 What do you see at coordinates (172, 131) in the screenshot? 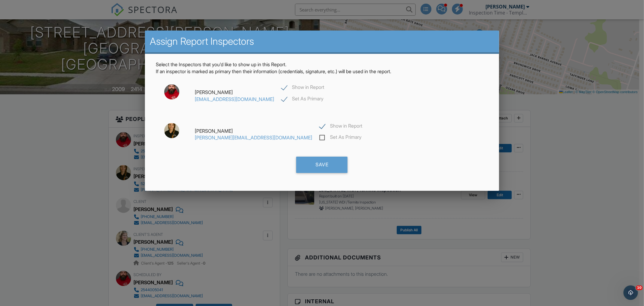
I see `img: chatgpt_image_apr_10__2025__06_34_55_pm.png` at bounding box center [172, 131].